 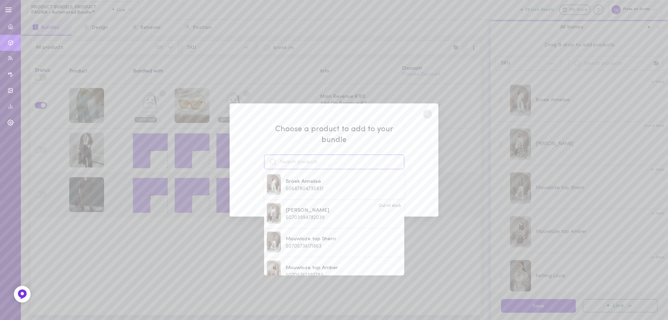 I want to click on span: 50687804735831, so click(x=304, y=189).